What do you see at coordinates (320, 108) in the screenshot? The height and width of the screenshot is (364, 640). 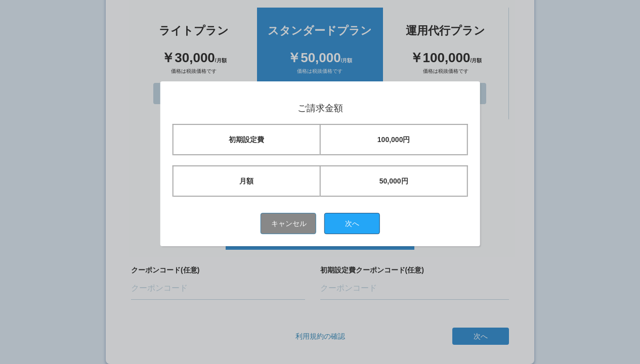 I see `h1: ご請求金額` at bounding box center [320, 108].